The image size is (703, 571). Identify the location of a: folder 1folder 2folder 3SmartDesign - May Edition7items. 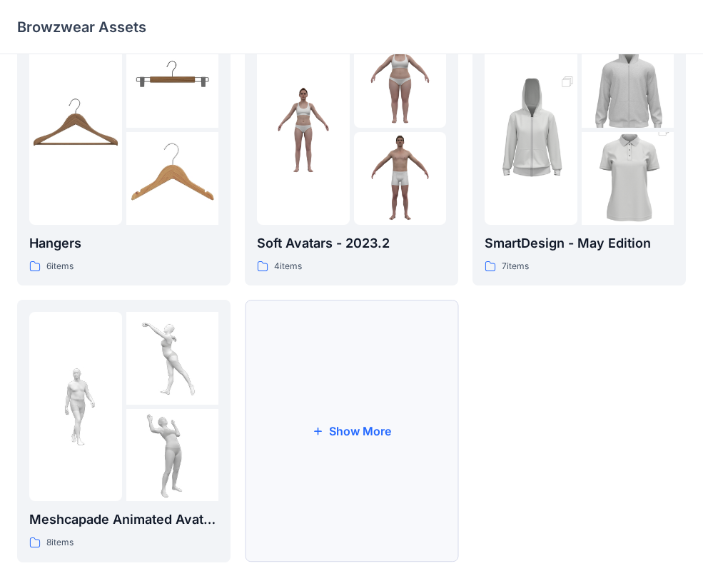
(579, 155).